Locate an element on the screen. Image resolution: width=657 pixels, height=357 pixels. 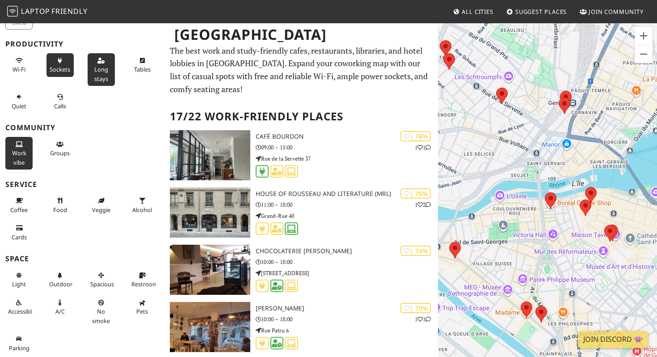
button: Work vibe is located at coordinates (19, 153).